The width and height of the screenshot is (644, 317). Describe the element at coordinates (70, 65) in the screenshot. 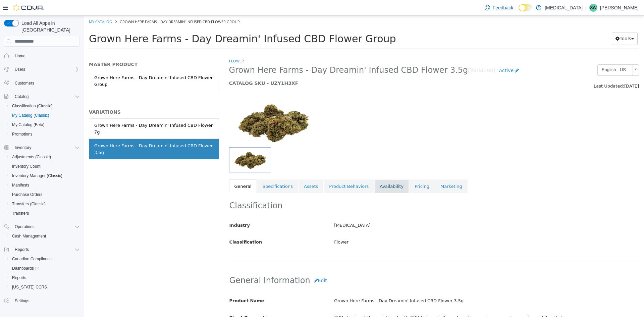

I see `a: Grown Here Farms - Day Dreamin' Infused CBD Flower Group` at that location.